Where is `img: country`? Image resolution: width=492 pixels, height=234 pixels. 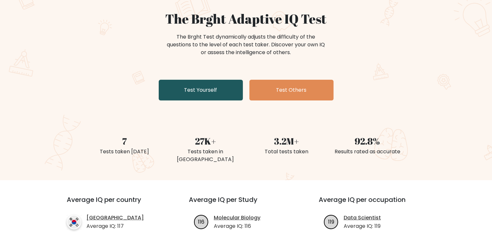
img: country is located at coordinates (74, 222).